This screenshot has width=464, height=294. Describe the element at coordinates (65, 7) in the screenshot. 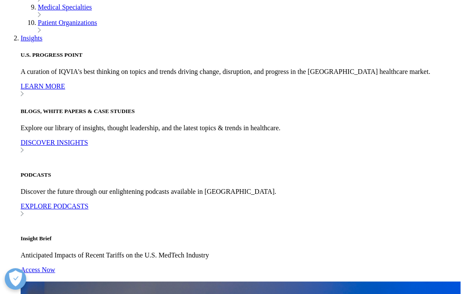

I see `a: Medical Specialties` at that location.